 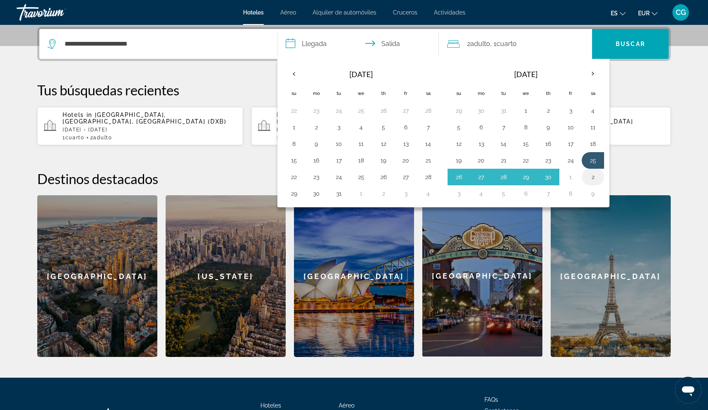 I want to click on span: 2, so click(x=101, y=137).